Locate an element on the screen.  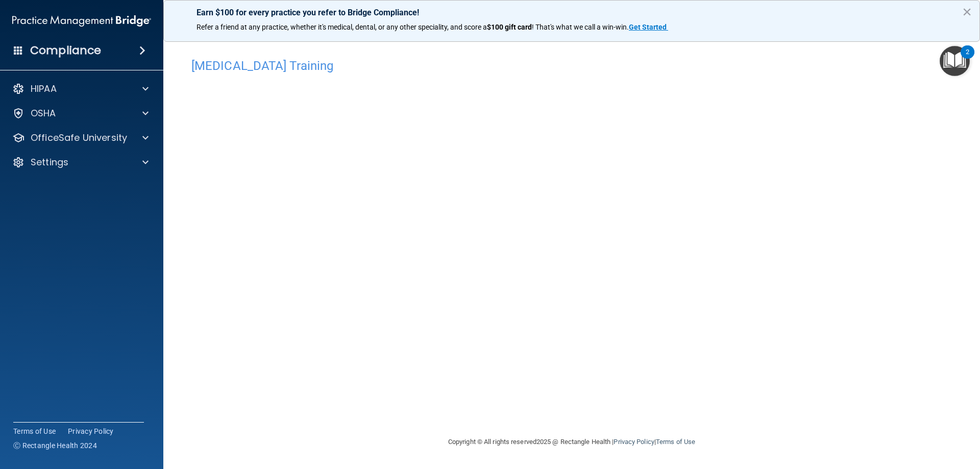
span: Ⓒ Rectangle Health 2024 is located at coordinates (55, 446).